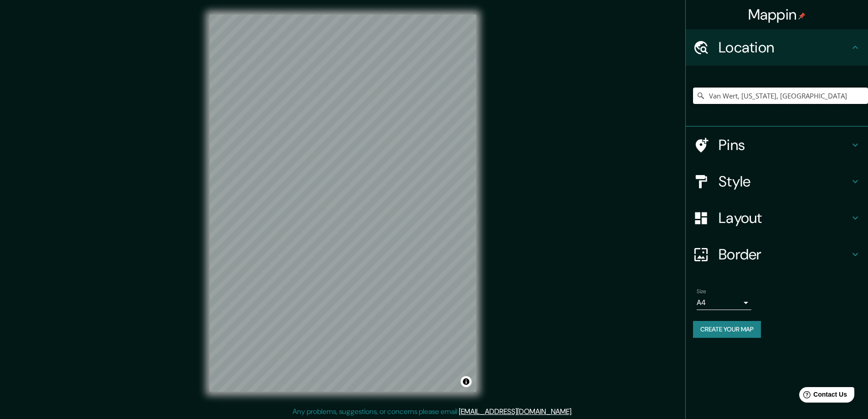  Describe the element at coordinates (777, 218) in the screenshot. I see `div: Layout` at that location.